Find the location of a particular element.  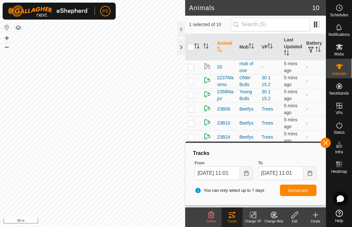

span: Infra is located at coordinates (339, 152).